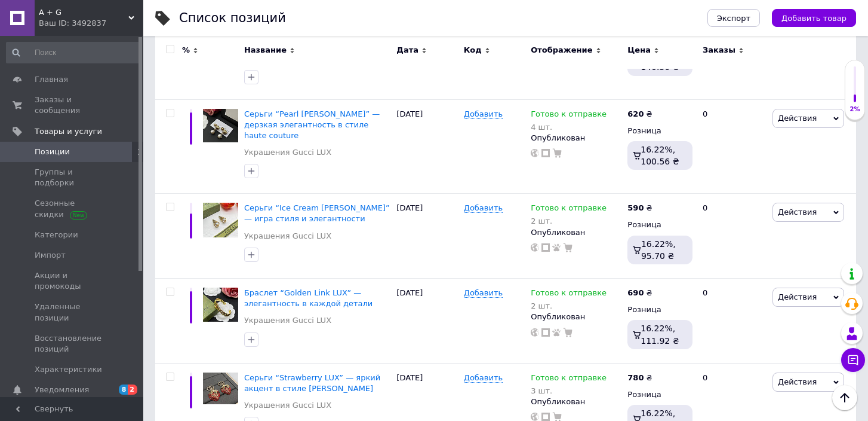 The width and height of the screenshot is (868, 421). What do you see at coordinates (719, 50) in the screenshot?
I see `span: Заказы` at bounding box center [719, 50].